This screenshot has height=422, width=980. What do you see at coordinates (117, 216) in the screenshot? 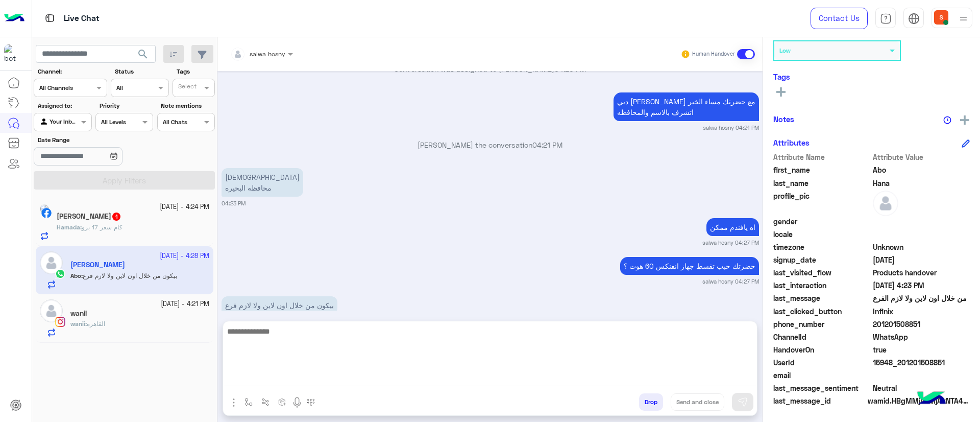
I see `span: 1` at bounding box center [117, 216].